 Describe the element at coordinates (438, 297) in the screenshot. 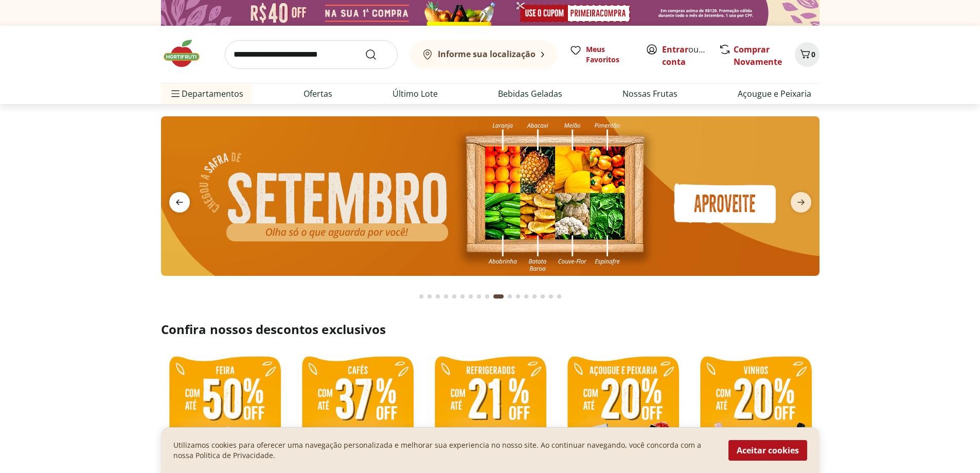

I see `button: Go to page 3 from fs-carousel` at that location.